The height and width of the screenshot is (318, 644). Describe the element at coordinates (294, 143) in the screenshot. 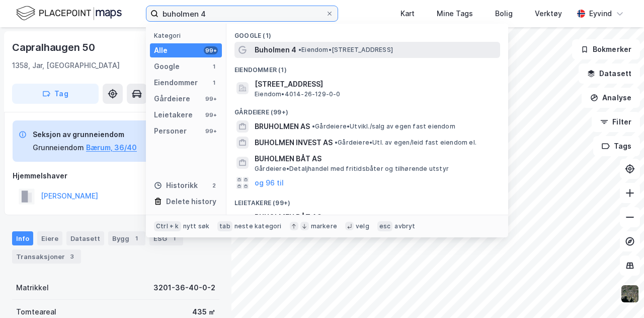

I see `span: BUHOLMEN INVEST AS` at that location.